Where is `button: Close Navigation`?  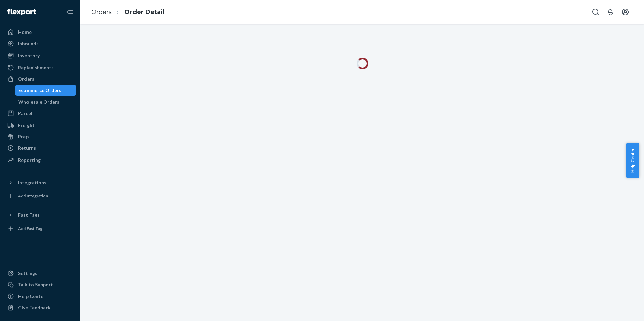 button: Close Navigation is located at coordinates (70, 12).